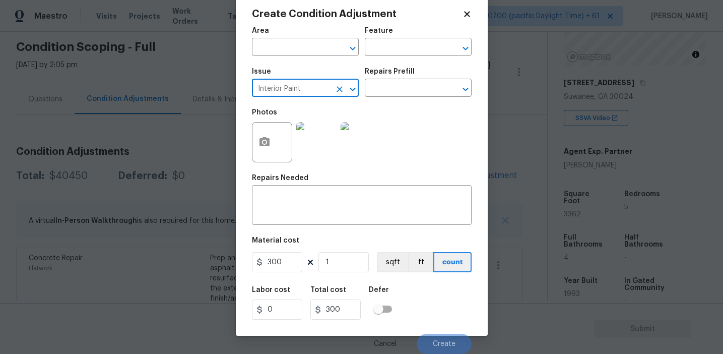  Describe the element at coordinates (357, 14) in the screenshot. I see `h2: Create Condition Adjustment` at that location.